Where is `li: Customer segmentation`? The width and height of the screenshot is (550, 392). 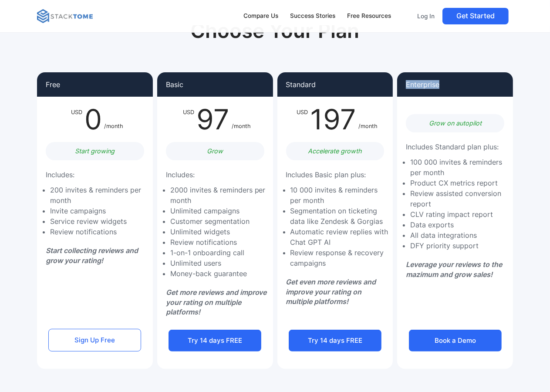 li: Customer segmentation is located at coordinates (219, 221).